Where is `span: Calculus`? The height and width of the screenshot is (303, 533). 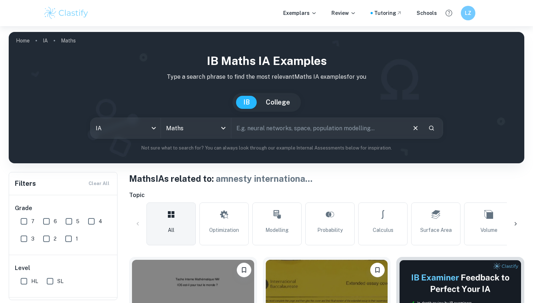
span: Calculus is located at coordinates (383, 230).